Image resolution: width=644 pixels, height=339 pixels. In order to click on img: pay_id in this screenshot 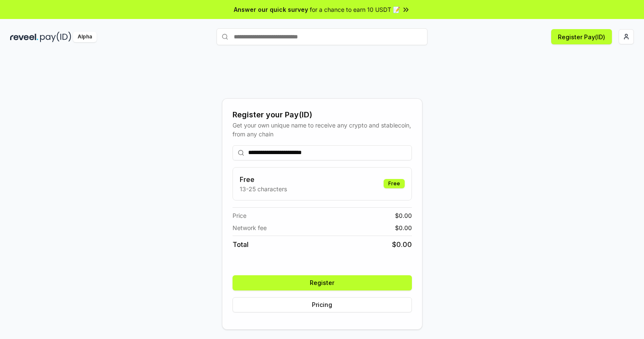, I will do `click(56, 37)`.